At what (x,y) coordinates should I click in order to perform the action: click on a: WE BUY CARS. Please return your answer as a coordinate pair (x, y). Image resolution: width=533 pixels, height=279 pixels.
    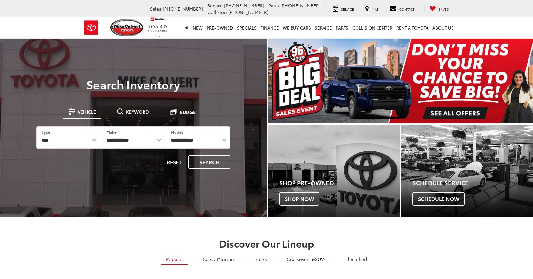
    Looking at the image, I should click on (297, 28).